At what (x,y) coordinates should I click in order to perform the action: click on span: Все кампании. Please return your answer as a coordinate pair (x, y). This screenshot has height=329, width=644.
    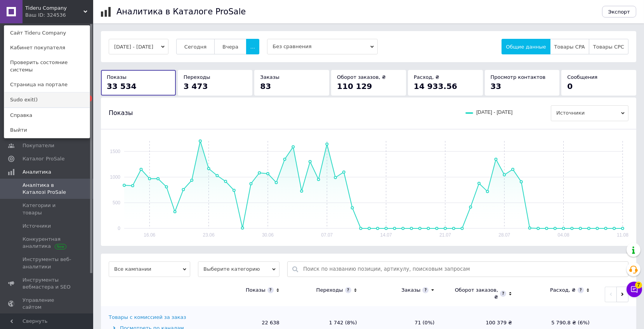
    Looking at the image, I should click on (150, 269).